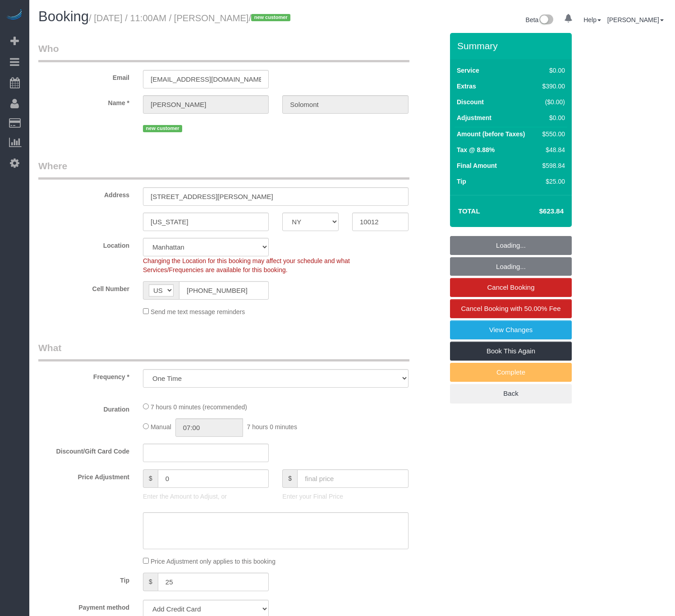  I want to click on a: Cancel Booking with 50.00% Fee, so click(511, 308).